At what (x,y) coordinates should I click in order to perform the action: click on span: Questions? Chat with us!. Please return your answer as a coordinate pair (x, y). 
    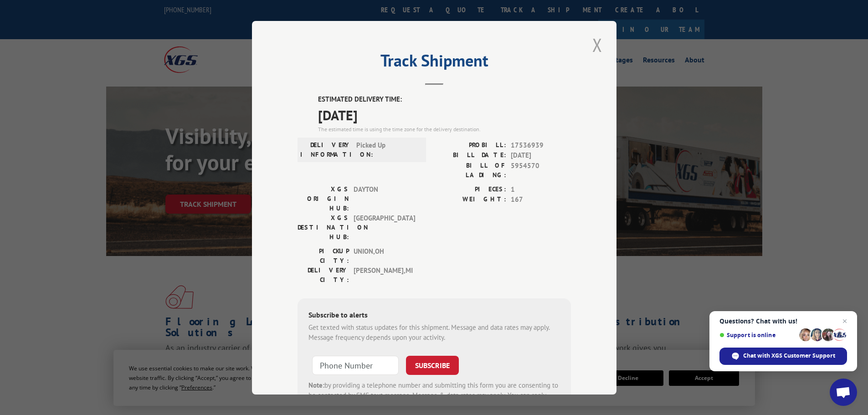
    Looking at the image, I should click on (783, 321).